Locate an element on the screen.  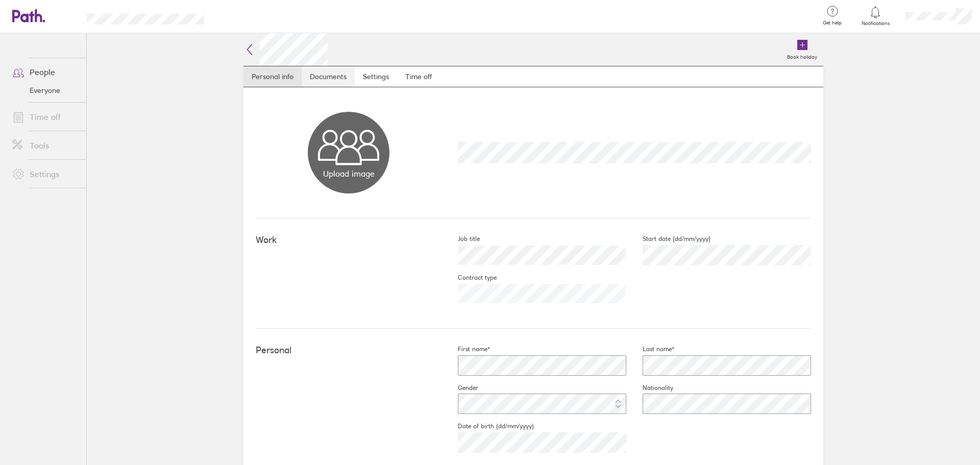
label: First name* is located at coordinates (465, 349).